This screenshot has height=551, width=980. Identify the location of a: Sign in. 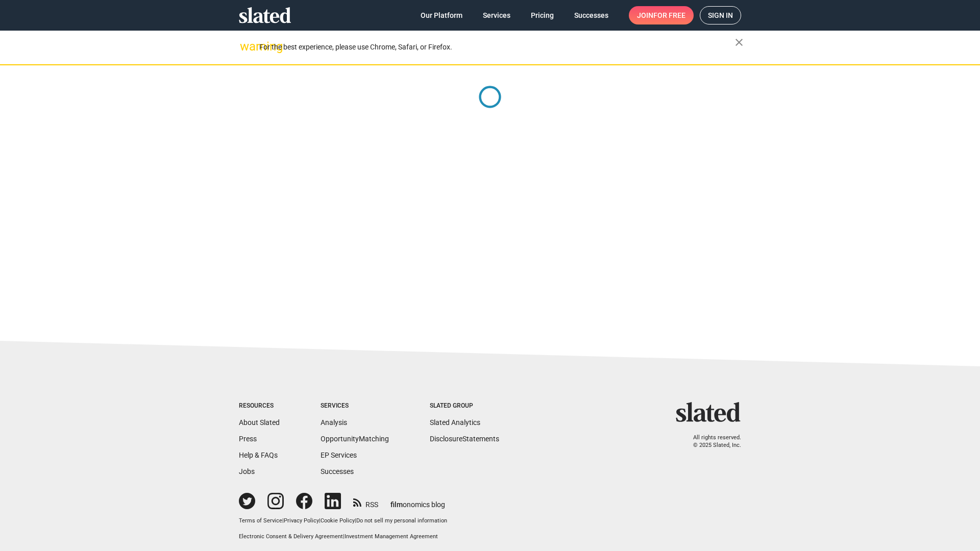
(720, 15).